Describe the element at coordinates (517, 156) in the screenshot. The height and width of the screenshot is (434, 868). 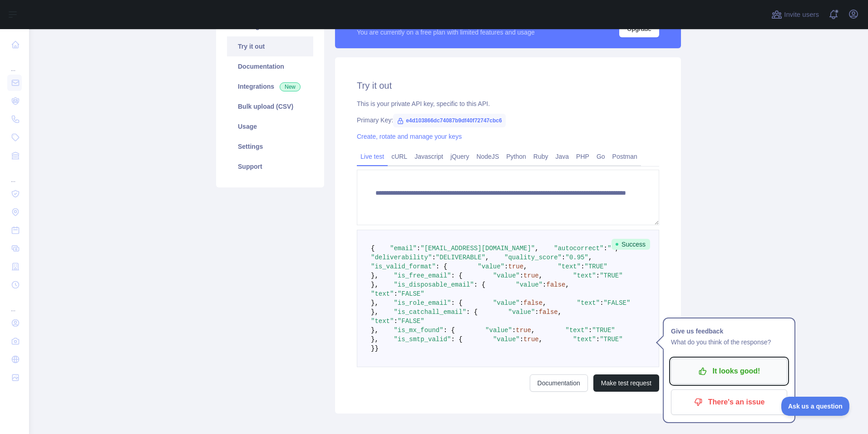
I see `a: Python` at that location.